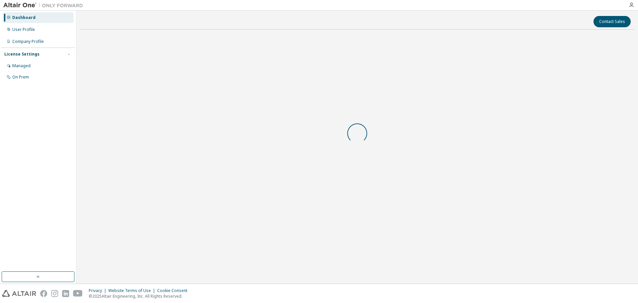 This screenshot has height=303, width=638. What do you see at coordinates (24, 30) in the screenshot?
I see `div: User Profile` at bounding box center [24, 30].